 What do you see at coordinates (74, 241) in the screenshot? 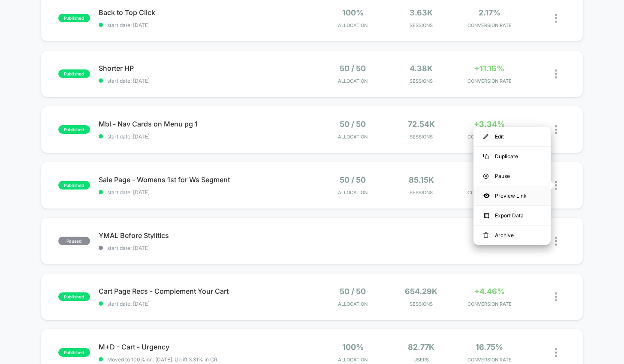
I see `span: paused` at bounding box center [74, 241].